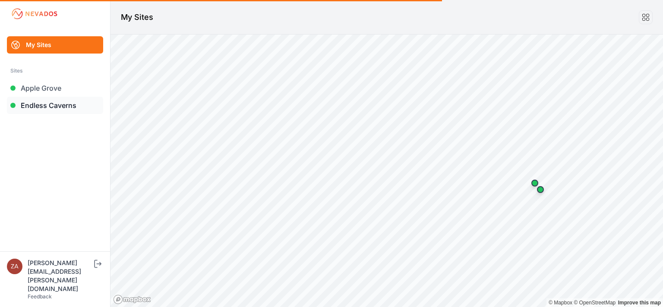 This screenshot has height=307, width=663. I want to click on a: Mapbox logo, so click(132, 299).